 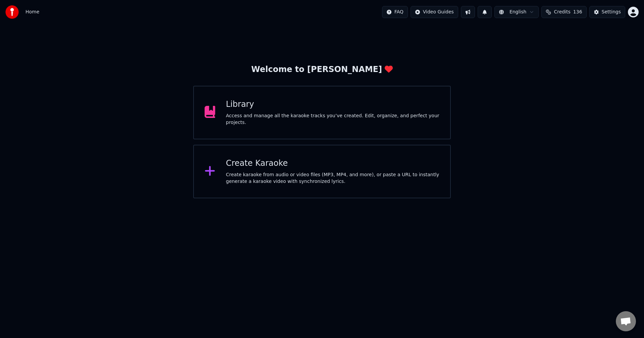 I want to click on button: Settings, so click(x=607, y=12).